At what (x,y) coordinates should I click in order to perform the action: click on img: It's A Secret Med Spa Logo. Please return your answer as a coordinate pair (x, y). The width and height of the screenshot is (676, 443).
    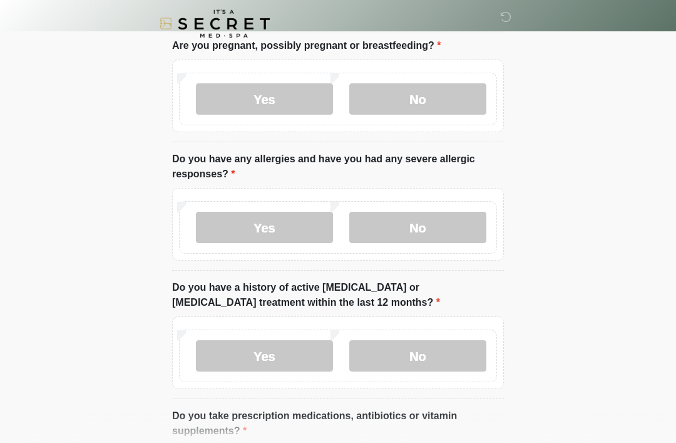
    Looking at the image, I should click on (215, 23).